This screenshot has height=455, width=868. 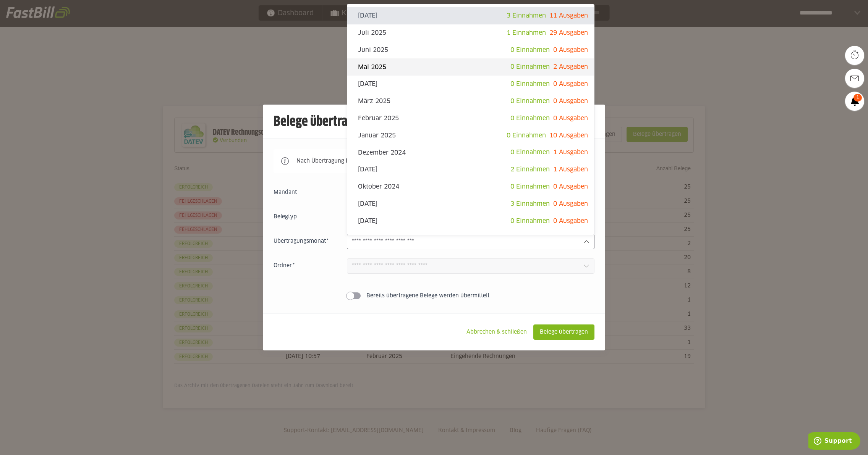 What do you see at coordinates (568, 33) in the screenshot?
I see `span: 29 Ausgaben` at bounding box center [568, 33].